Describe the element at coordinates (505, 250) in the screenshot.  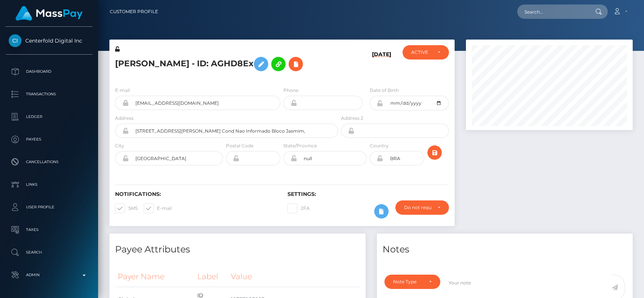
I see `h4: Notes` at that location.